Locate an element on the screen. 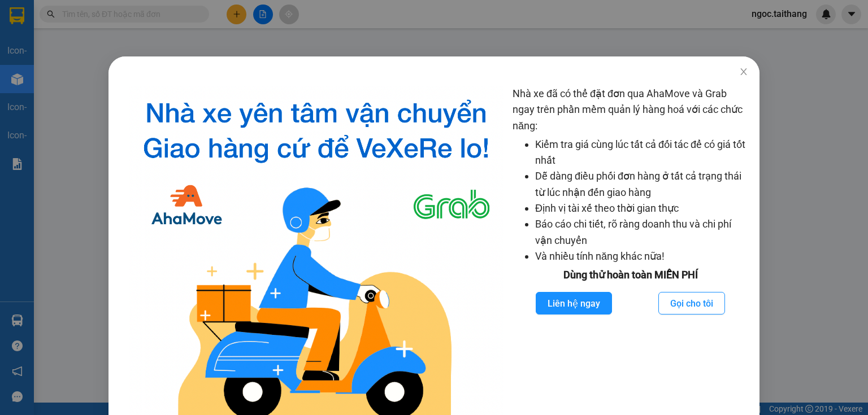 The height and width of the screenshot is (415, 868). div: Dùng thử hoàn toàn MIỄN PHÍ is located at coordinates (630, 275).